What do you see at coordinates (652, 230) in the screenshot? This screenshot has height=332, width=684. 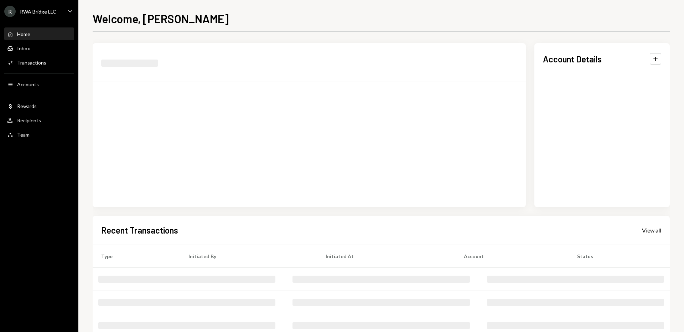 I see `div: View all` at bounding box center [652, 230].